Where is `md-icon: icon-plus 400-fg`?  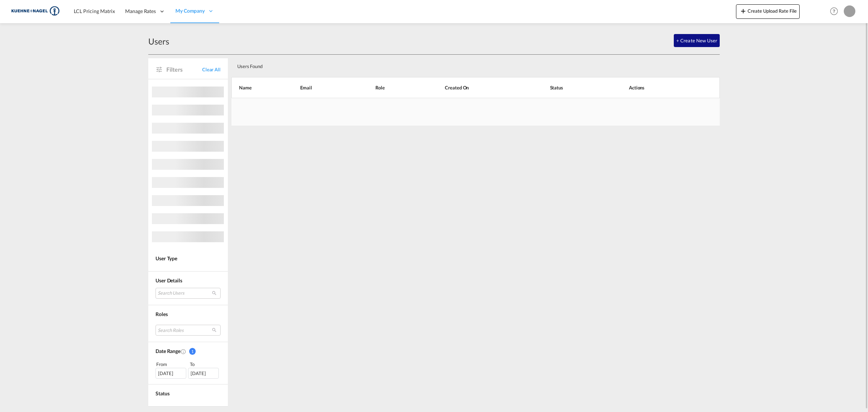 md-icon: icon-plus 400-fg is located at coordinates (743, 11).